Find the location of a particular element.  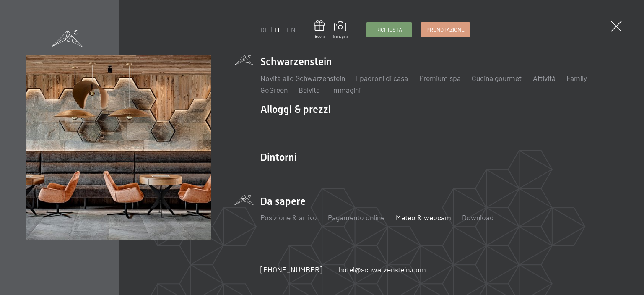

a: Richiesta is located at coordinates (389, 30).